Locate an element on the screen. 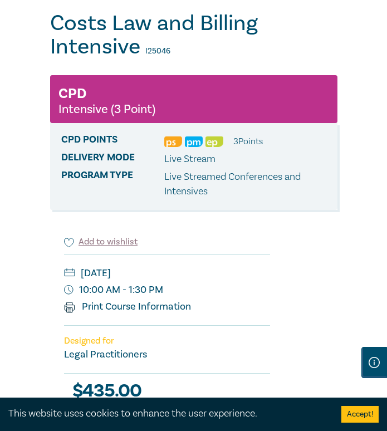 Image resolution: width=387 pixels, height=431 pixels. span: Delivery Mode is located at coordinates (113, 159).